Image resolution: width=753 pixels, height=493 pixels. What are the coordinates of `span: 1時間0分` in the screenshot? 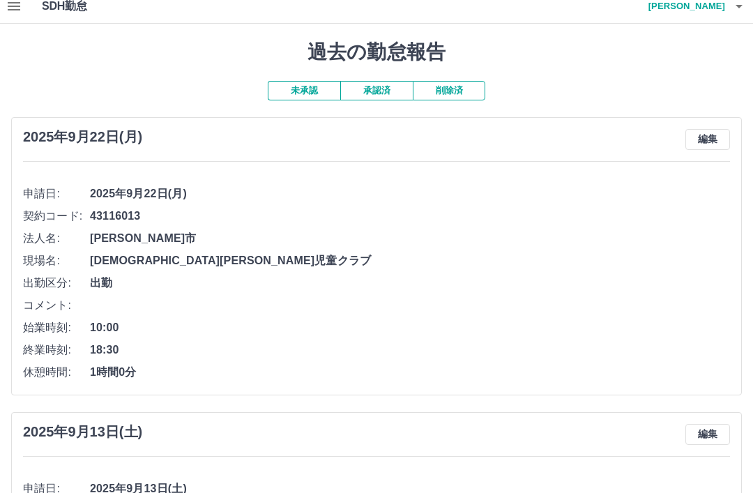 It's located at (410, 373).